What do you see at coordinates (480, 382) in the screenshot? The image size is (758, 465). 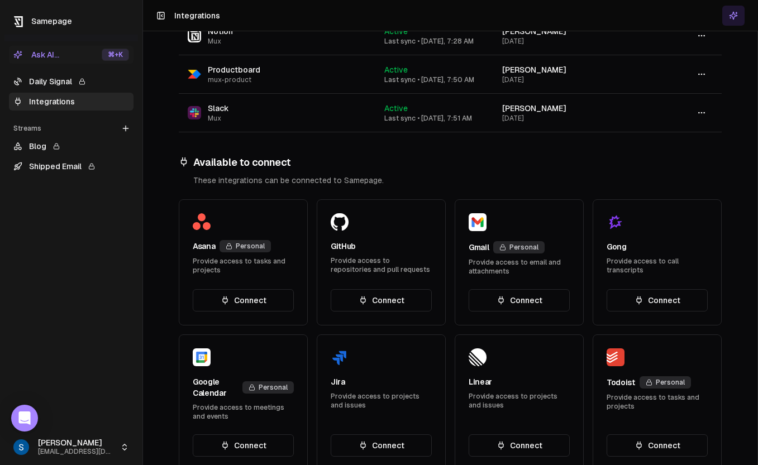 I see `div: Linear` at bounding box center [480, 382].